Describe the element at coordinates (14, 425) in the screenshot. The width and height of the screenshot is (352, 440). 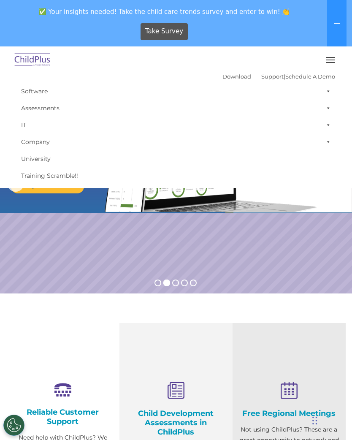
I see `button: Cookies Settings` at that location.